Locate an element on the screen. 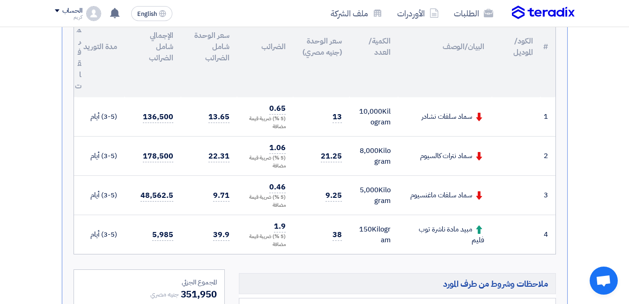  span: 178,500 is located at coordinates (158, 156).